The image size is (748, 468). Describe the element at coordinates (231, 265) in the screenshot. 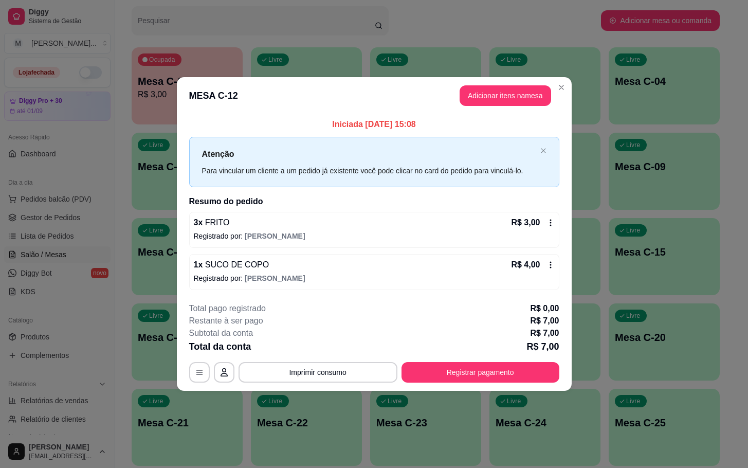

I see `p: 1 x` at that location.